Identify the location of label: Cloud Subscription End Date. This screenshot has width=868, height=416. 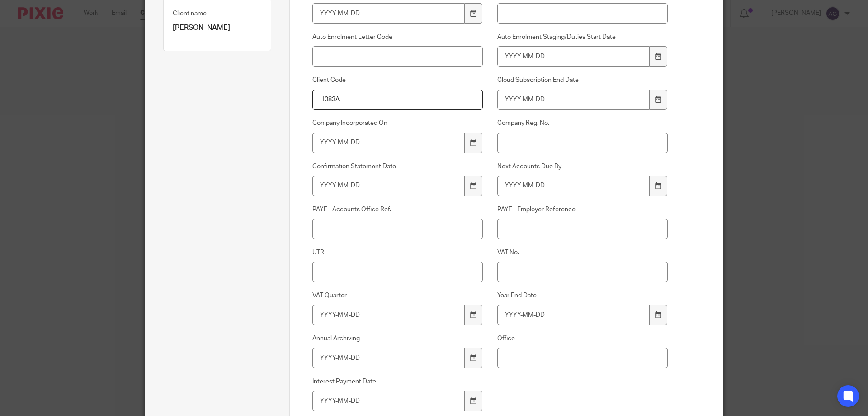
(582, 80).